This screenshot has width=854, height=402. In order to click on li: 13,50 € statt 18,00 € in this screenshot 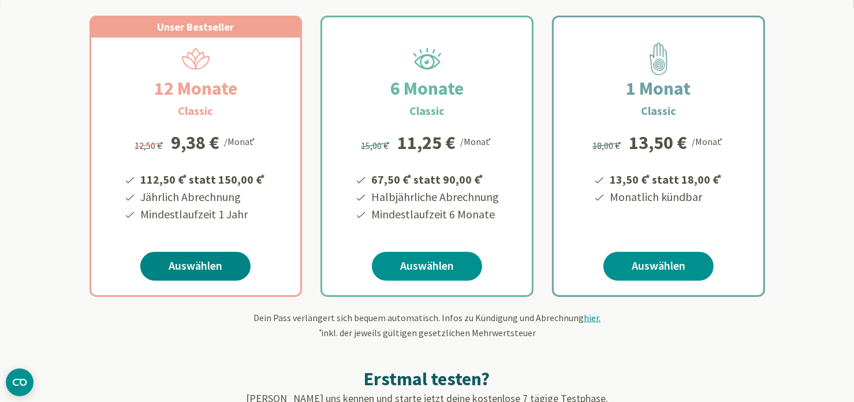, I will do `click(666, 178)`.